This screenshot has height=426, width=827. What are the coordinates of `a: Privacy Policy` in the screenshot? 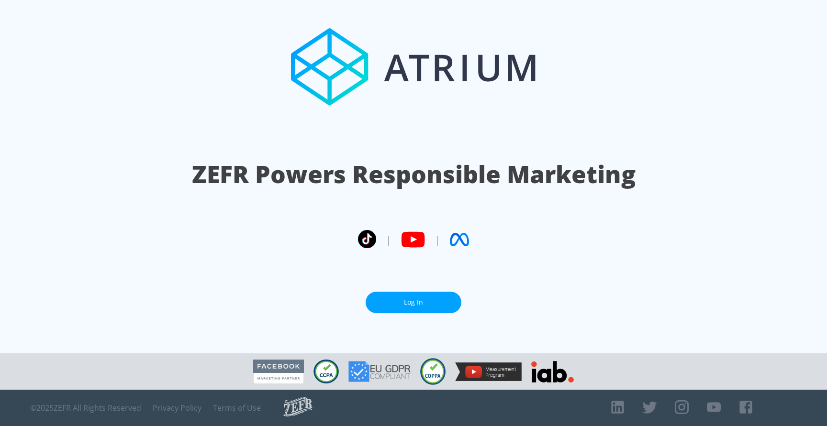 It's located at (177, 408).